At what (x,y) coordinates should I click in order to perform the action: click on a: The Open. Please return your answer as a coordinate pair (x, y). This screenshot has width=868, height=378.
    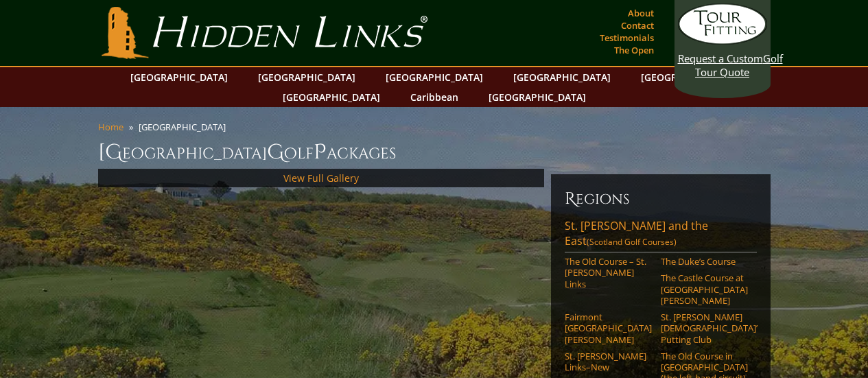
    Looking at the image, I should click on (634, 50).